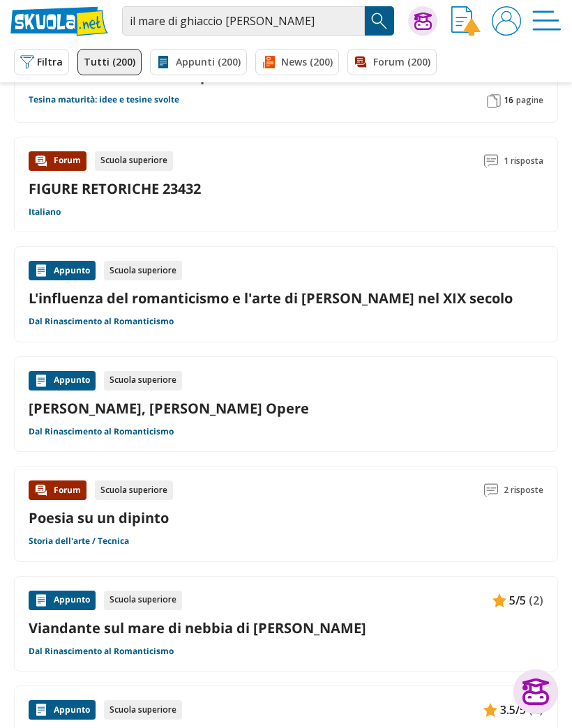 This screenshot has height=728, width=572. What do you see at coordinates (494, 101) in the screenshot?
I see `img: Pagine` at bounding box center [494, 101].